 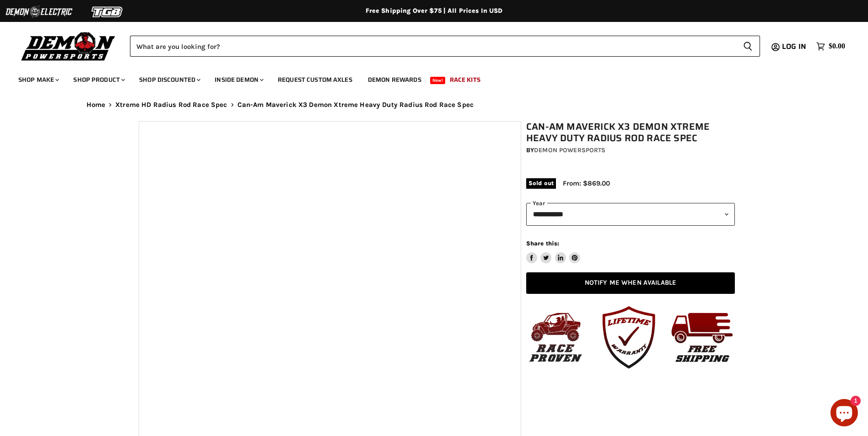 What do you see at coordinates (98, 79) in the screenshot?
I see `a: Shop Product` at bounding box center [98, 79].